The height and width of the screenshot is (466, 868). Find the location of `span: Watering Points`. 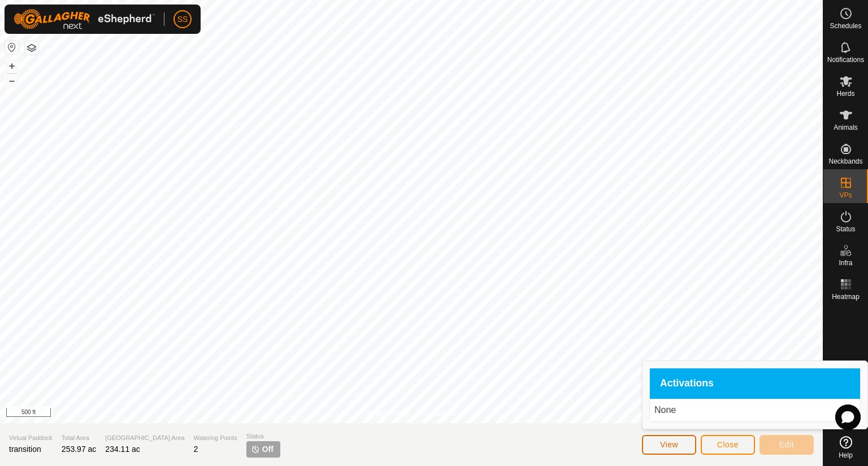

span: Watering Points is located at coordinates (215, 438).